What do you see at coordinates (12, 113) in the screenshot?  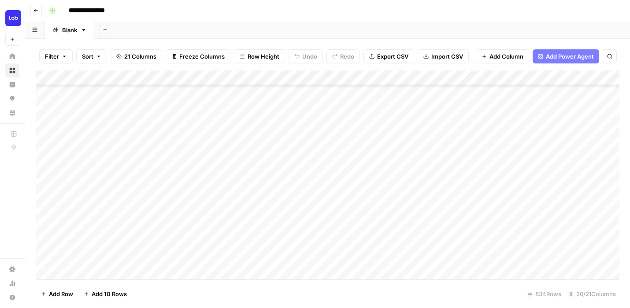 I see `a: Your Data` at bounding box center [12, 113].